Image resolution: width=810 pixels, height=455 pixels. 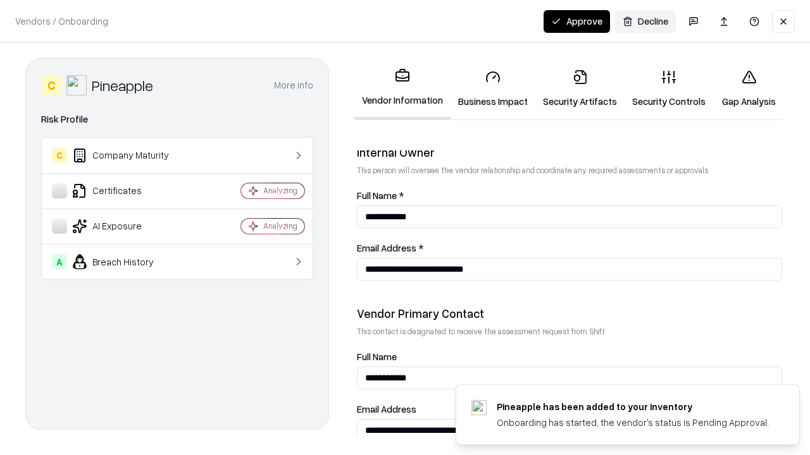 I want to click on p: This contact is designated to receive the assessment request from Shift, so click(x=569, y=331).